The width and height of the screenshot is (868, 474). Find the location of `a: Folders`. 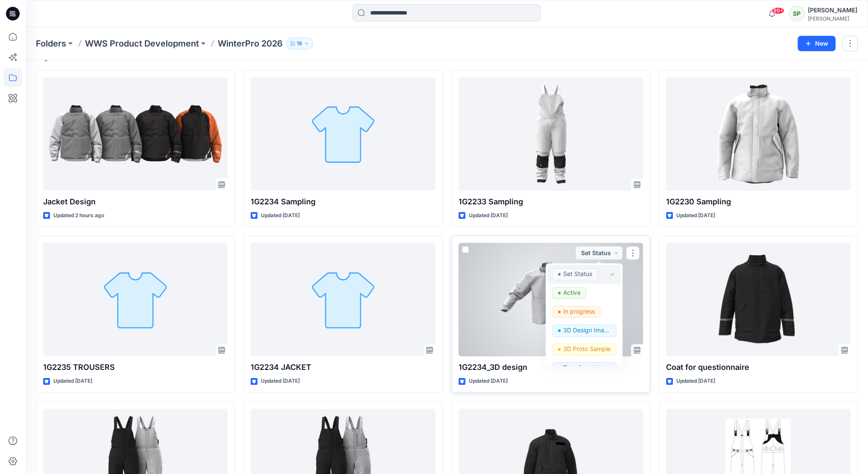

a: Folders is located at coordinates (51, 43).